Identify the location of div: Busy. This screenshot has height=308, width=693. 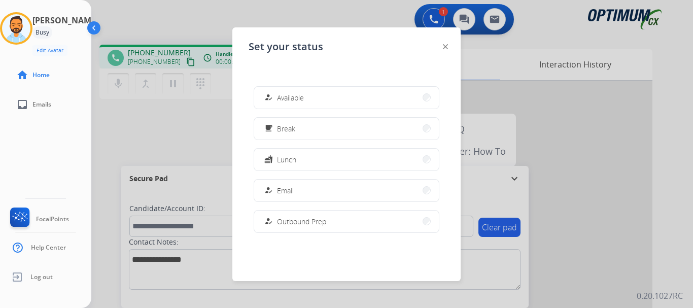
(42, 32).